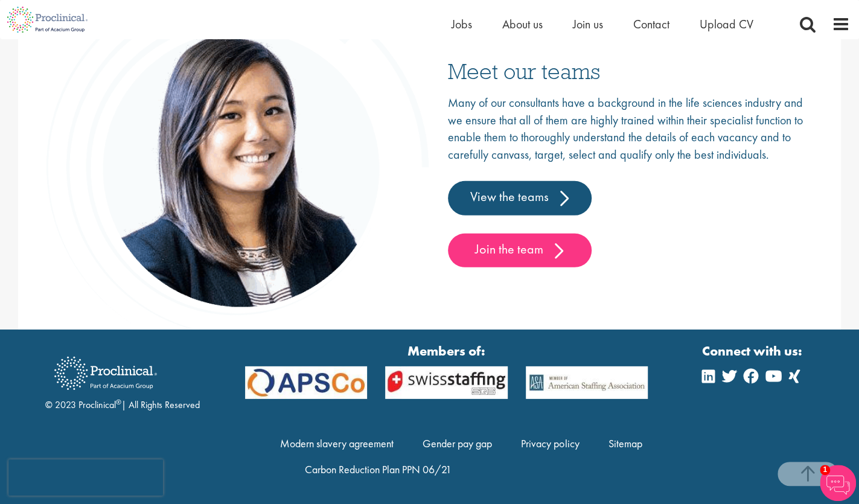 The height and width of the screenshot is (504, 859). I want to click on span: Upload CV, so click(727, 24).